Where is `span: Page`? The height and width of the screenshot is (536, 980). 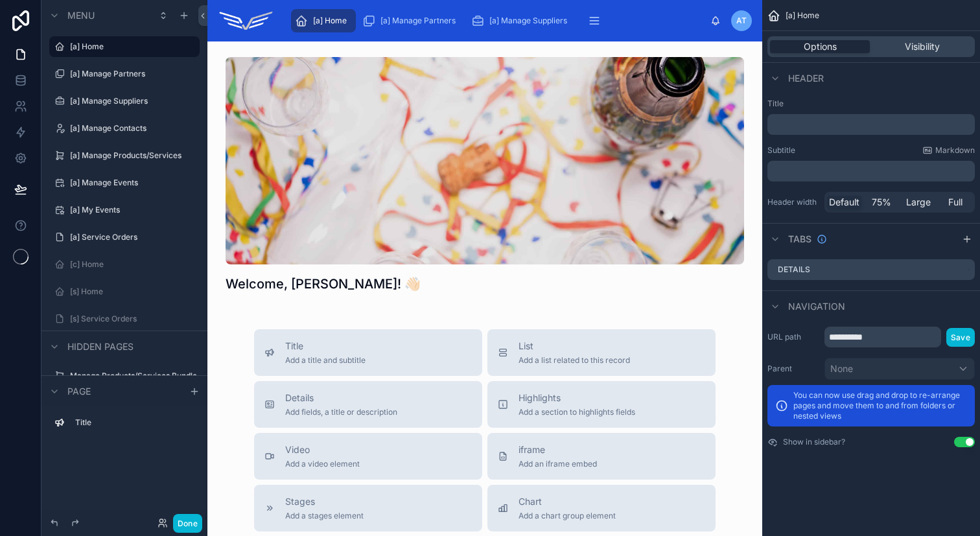
span: Page is located at coordinates (79, 392).